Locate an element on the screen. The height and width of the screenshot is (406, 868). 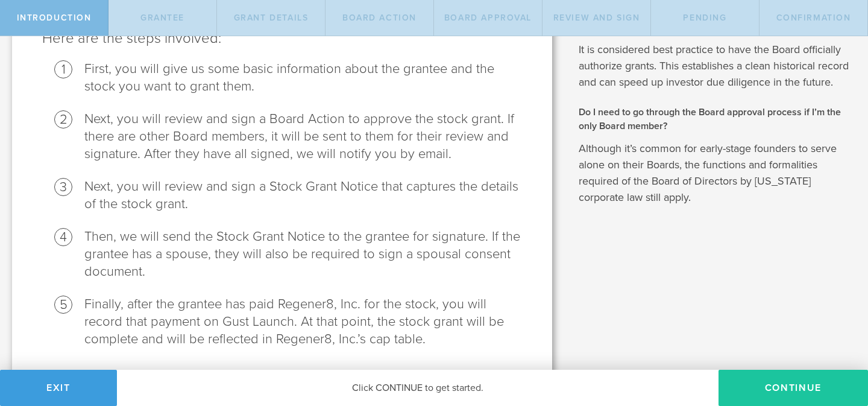
button: Continue is located at coordinates (793, 387).